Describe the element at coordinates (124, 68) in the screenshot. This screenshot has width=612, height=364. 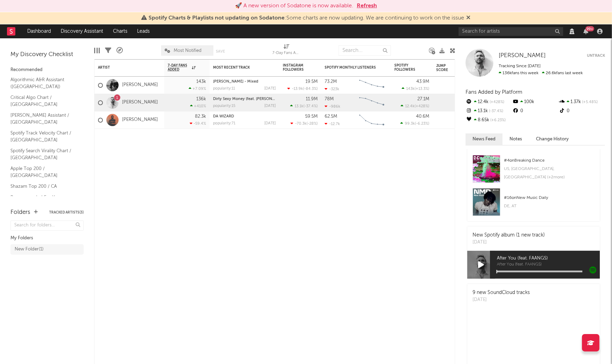
I see `div: Artist` at that location.